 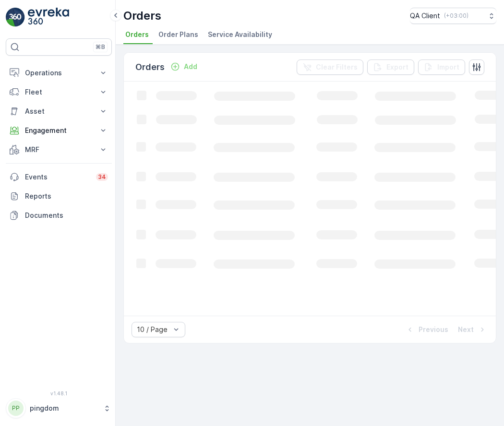 What do you see at coordinates (48, 17) in the screenshot?
I see `img: logo_light-DOdMpM7g.png` at bounding box center [48, 17].